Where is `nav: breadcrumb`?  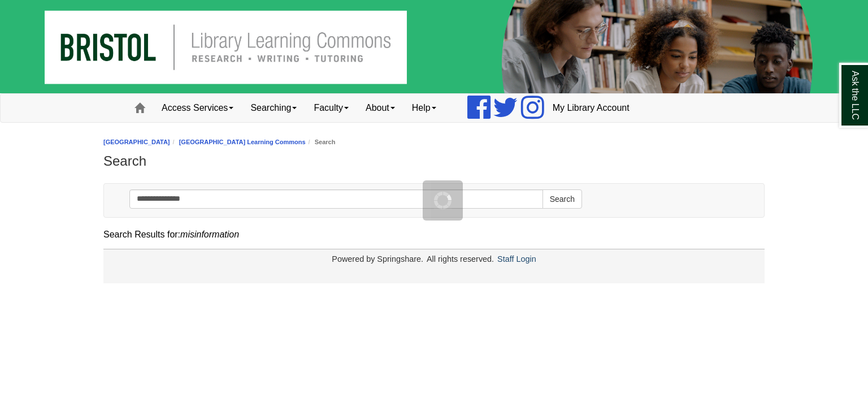
nav: breadcrumb is located at coordinates (434, 142).